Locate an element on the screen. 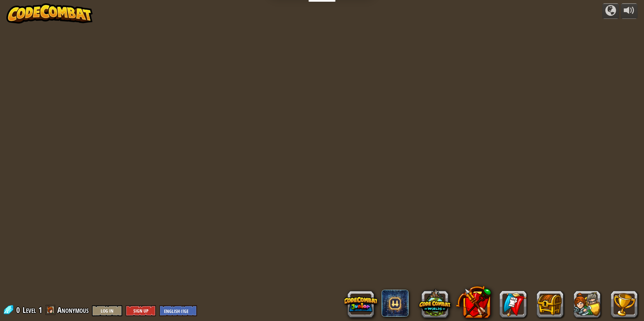 This screenshot has height=321, width=644. button: Campaigns is located at coordinates (611, 11).